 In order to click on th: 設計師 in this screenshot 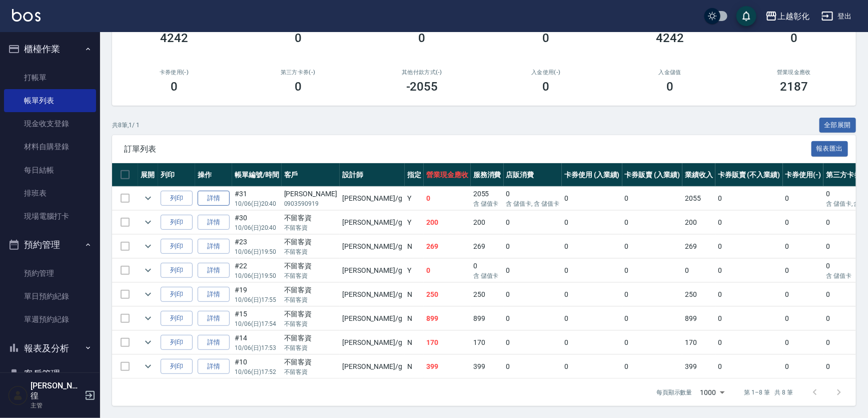, I will do `click(372, 175)`.